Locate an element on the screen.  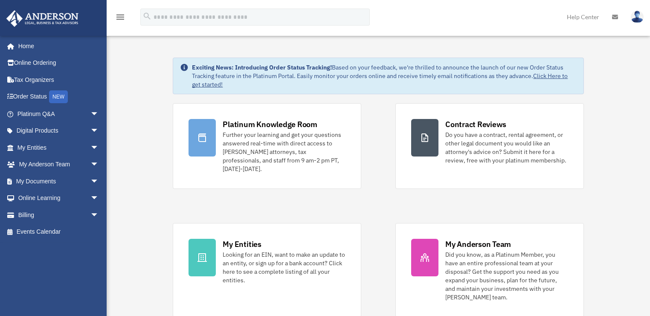
div: Further your learning and get your questions answered real-time with direct access to [PERSON_NAM... is located at coordinates (284, 152).